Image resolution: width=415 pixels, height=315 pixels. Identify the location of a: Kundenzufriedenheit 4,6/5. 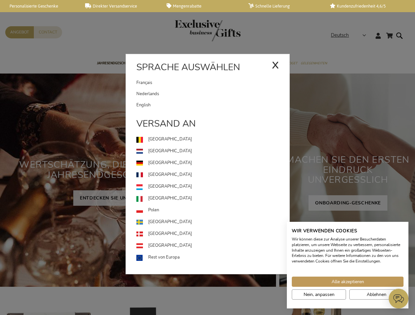
(365, 6).